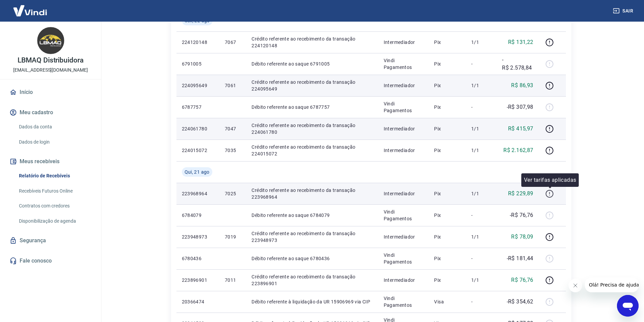 The image size is (644, 322). What do you see at coordinates (522, 280) in the screenshot?
I see `p: R$ 76,76` at bounding box center [522, 280].